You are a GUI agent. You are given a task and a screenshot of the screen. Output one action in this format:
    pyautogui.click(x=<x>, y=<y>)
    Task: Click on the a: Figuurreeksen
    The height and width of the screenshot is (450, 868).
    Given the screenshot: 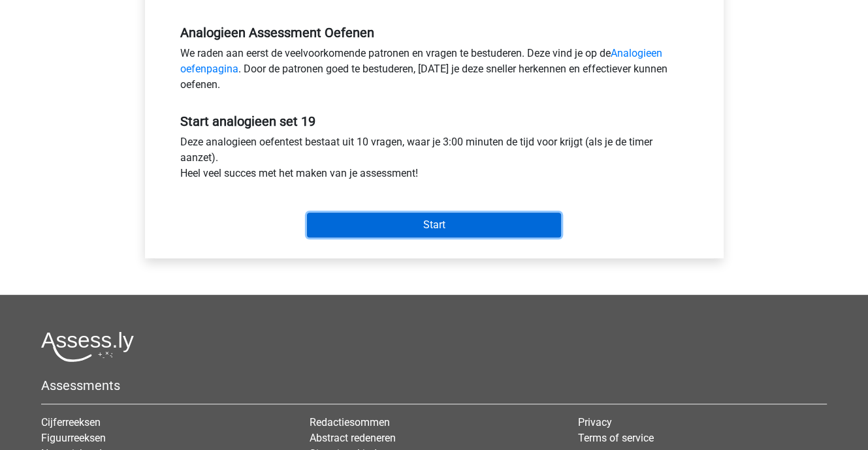 What is the action you would take?
    pyautogui.click(x=73, y=438)
    